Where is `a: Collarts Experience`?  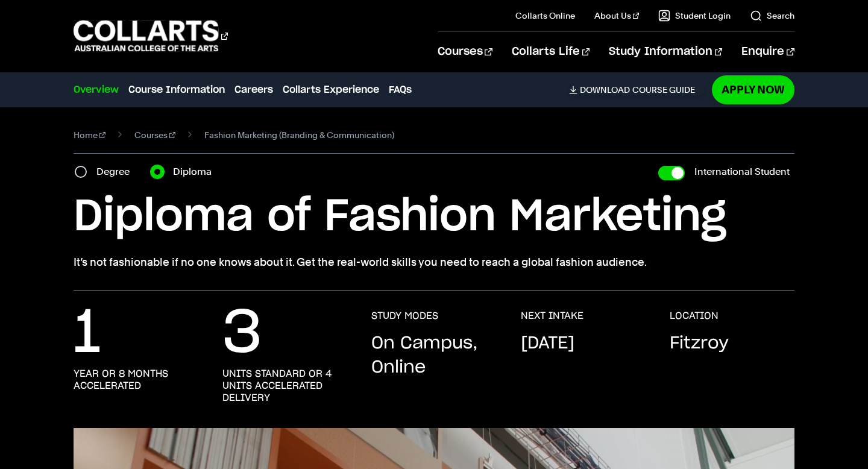
a: Collarts Experience is located at coordinates (331, 90).